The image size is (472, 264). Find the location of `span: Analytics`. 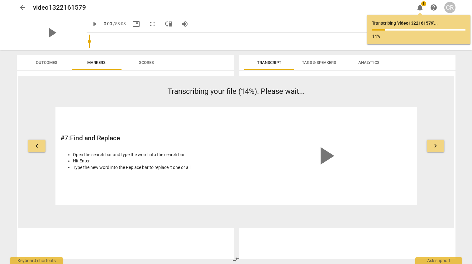

span: Analytics is located at coordinates (369, 62).